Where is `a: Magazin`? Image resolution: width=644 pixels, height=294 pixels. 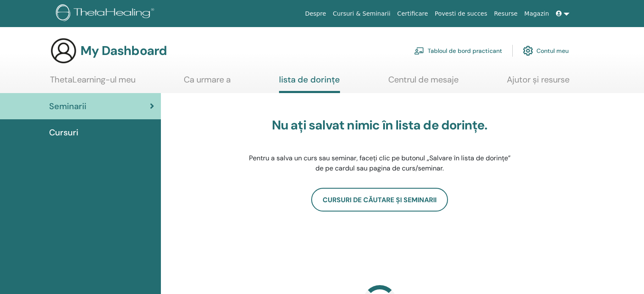 a: Magazin is located at coordinates (537, 14).